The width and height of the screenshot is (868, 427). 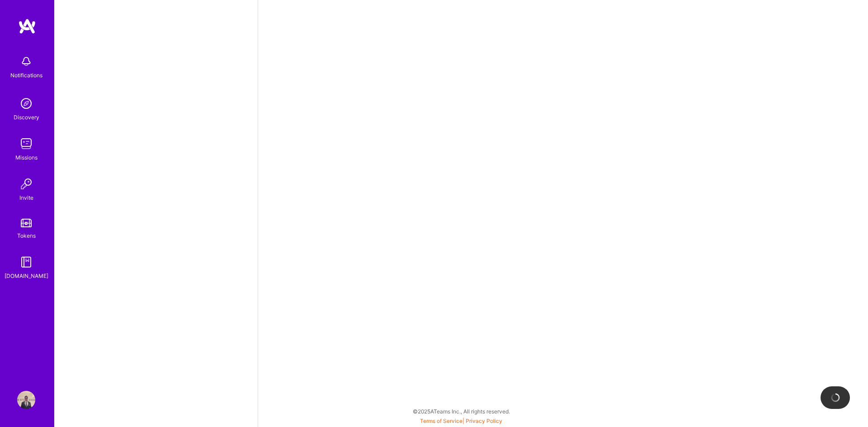 I want to click on img: discovery, so click(x=26, y=104).